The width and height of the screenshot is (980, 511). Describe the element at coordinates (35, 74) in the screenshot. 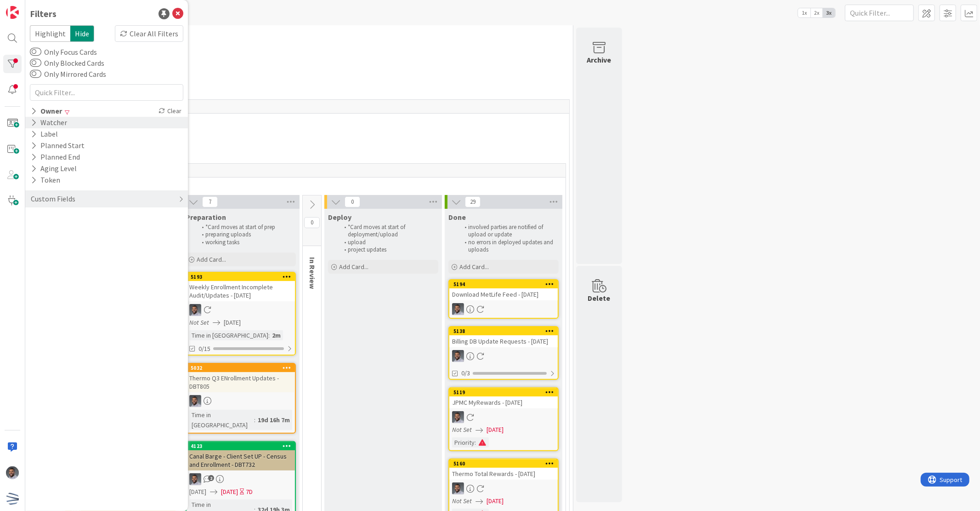

I see `button: Only Mirrored Cards` at that location.